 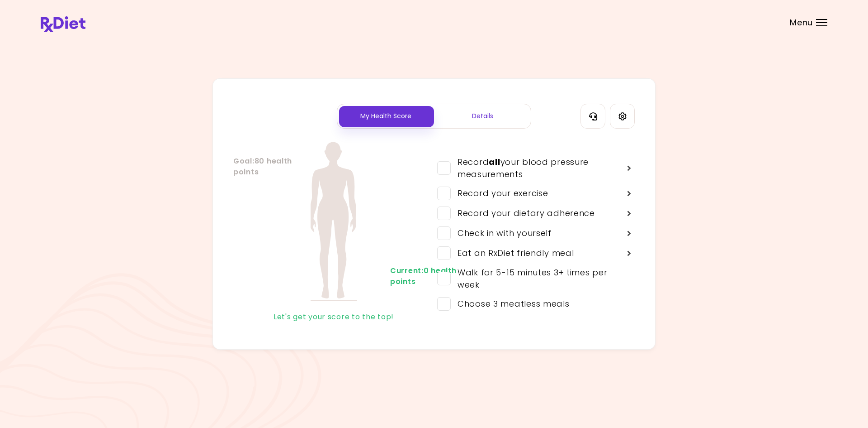 What do you see at coordinates (334, 317) in the screenshot?
I see `div: Let's get your score to the top!` at bounding box center [334, 317].